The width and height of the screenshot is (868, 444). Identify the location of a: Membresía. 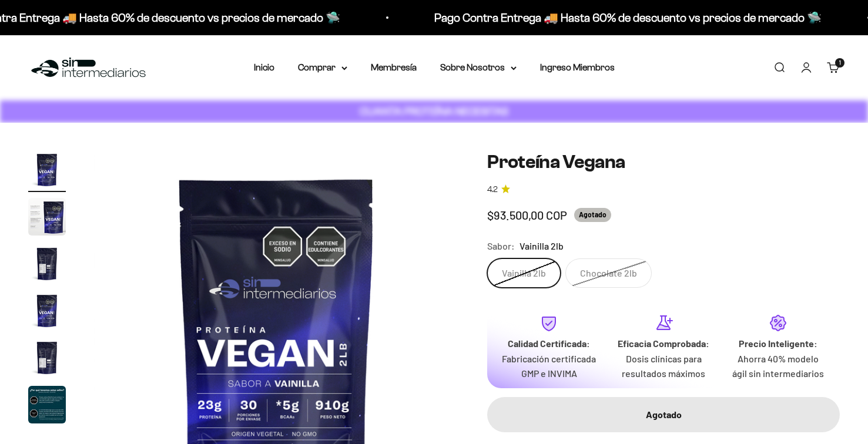
(394, 67).